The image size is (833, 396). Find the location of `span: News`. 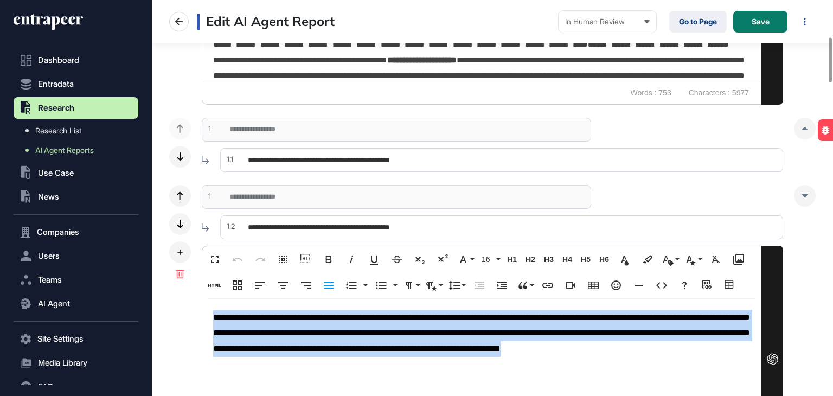

span: News is located at coordinates (48, 197).